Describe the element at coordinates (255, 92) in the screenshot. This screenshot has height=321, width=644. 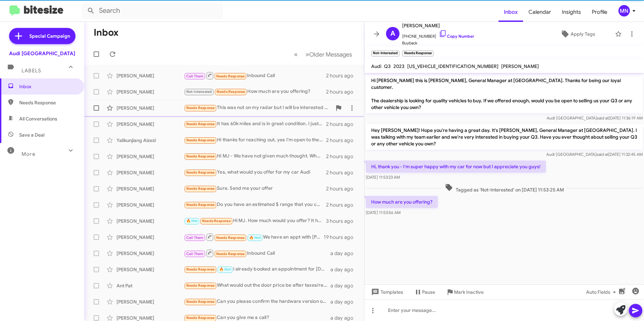
I see `div: How much are you offering?` at that location.